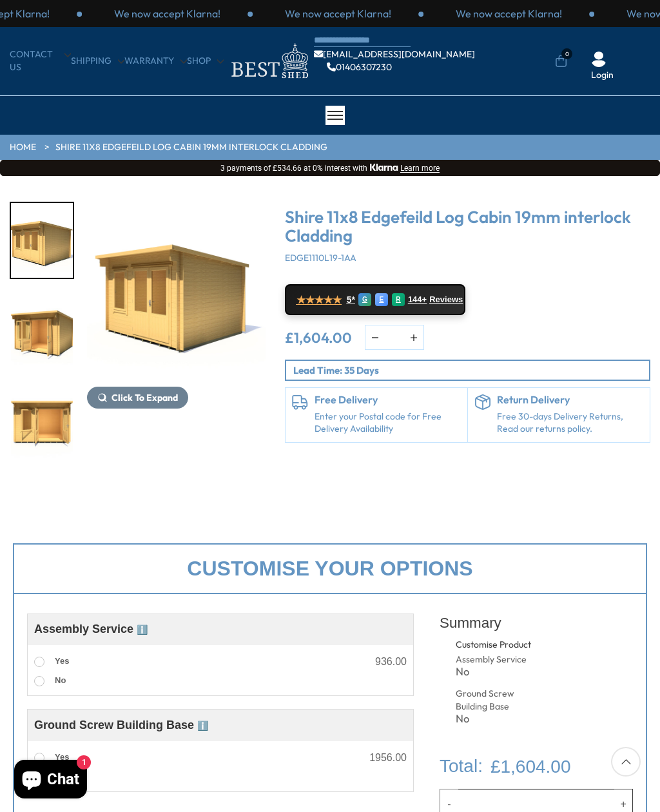 This screenshot has width=660, height=812. I want to click on div: E, so click(381, 299).